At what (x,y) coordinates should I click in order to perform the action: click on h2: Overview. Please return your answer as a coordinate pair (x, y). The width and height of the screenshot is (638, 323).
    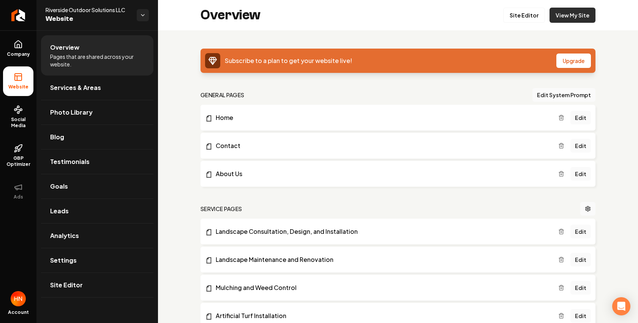
    Looking at the image, I should click on (230, 15).